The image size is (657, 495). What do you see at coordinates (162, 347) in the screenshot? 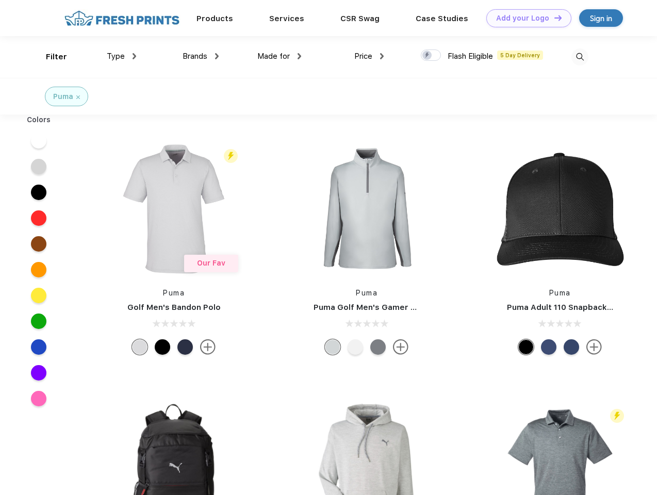
I see `div: Puma Black` at bounding box center [162, 347].